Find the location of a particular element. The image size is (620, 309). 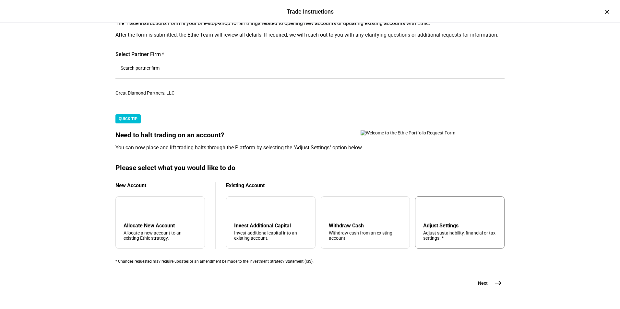

mat-icon: arrow_upward is located at coordinates (334, 210).